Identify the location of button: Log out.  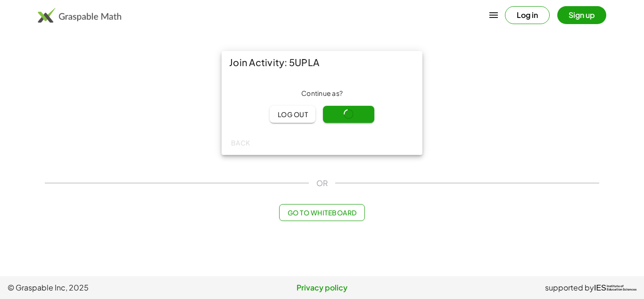
(292, 114).